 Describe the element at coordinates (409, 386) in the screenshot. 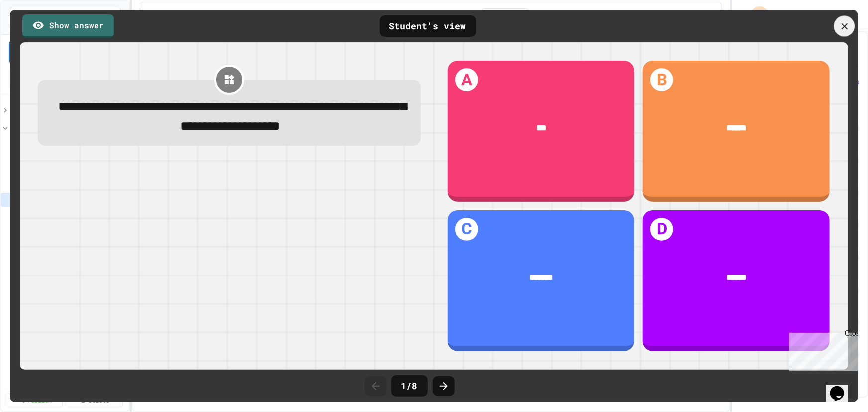

I see `div: 1 / 8` at that location.